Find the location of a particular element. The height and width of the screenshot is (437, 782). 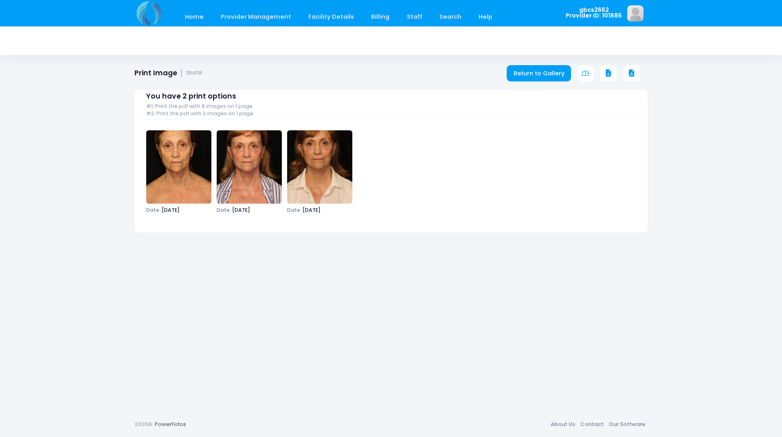

a: Home is located at coordinates (194, 17).